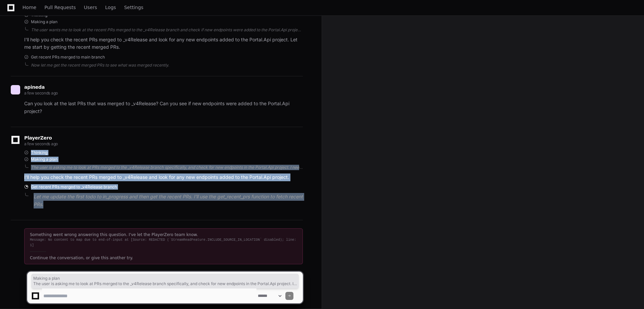 The width and height of the screenshot is (644, 309). What do you see at coordinates (68, 57) in the screenshot?
I see `span: Get recent PRs merged to main branch` at bounding box center [68, 57].